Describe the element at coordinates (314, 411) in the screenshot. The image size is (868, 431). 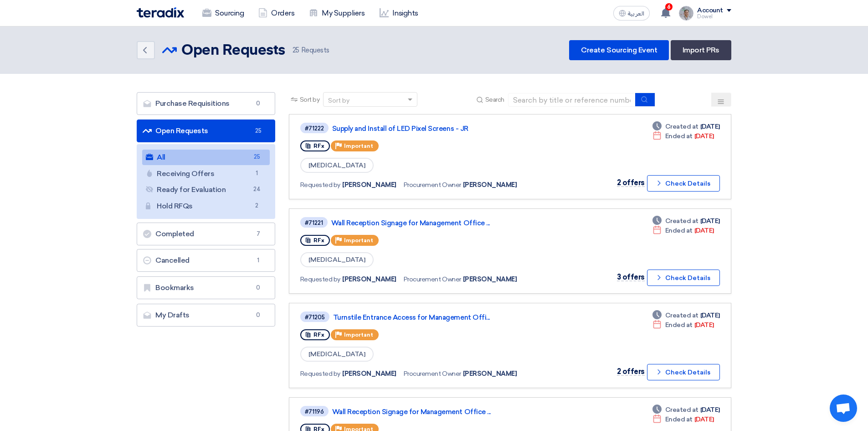
I see `div: #71196` at that location.